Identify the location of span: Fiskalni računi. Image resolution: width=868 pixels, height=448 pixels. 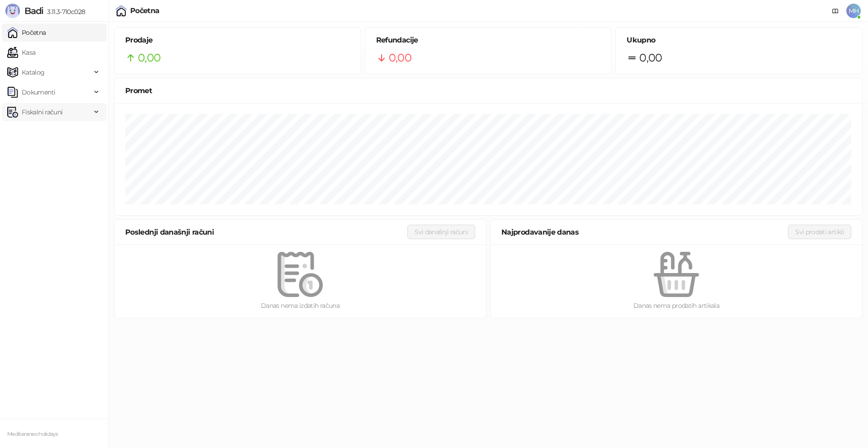
(42, 112).